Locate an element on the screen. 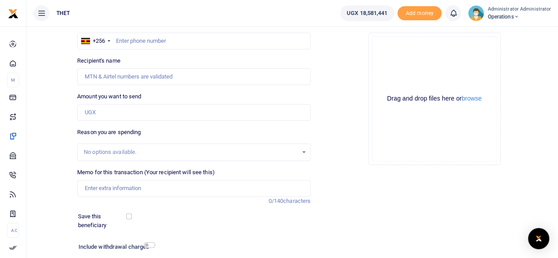  img: profile-user is located at coordinates (476, 13).